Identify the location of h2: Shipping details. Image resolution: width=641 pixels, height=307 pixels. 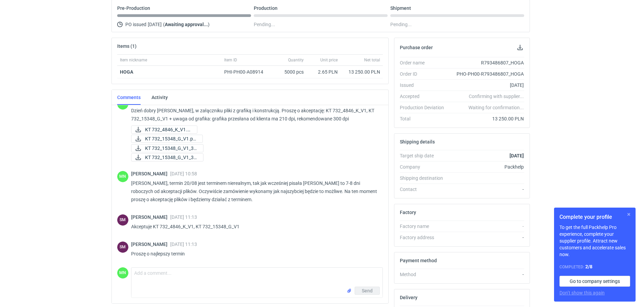
(417, 142).